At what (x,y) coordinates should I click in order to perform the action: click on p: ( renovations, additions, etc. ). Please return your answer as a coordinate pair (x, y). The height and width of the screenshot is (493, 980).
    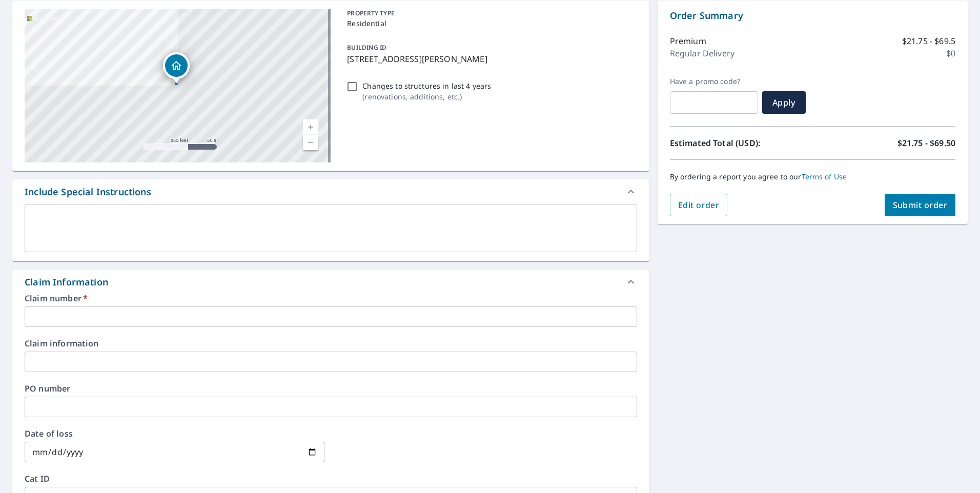
    Looking at the image, I should click on (427, 96).